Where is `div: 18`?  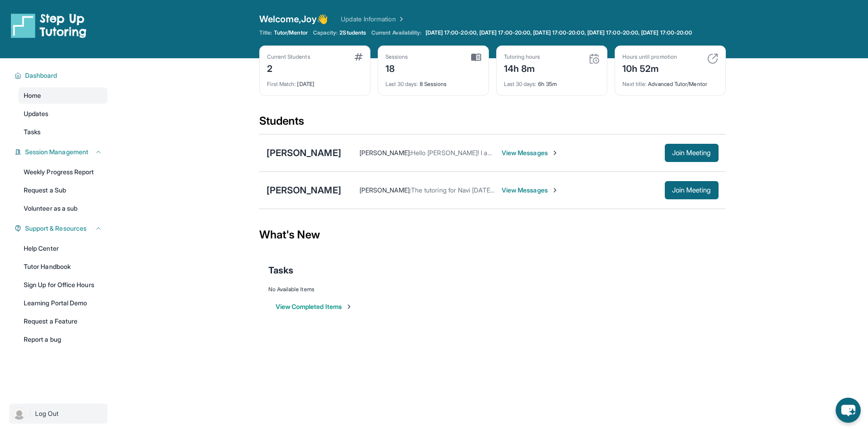 div: 18 is located at coordinates (397, 68).